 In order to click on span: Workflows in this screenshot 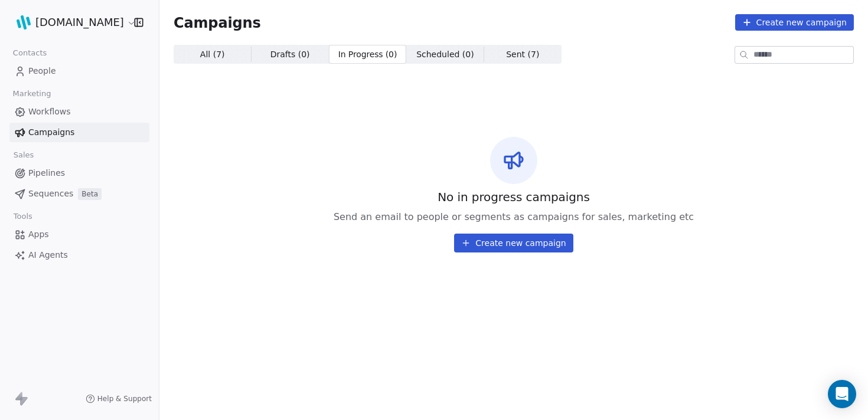, I will do `click(49, 112)`.